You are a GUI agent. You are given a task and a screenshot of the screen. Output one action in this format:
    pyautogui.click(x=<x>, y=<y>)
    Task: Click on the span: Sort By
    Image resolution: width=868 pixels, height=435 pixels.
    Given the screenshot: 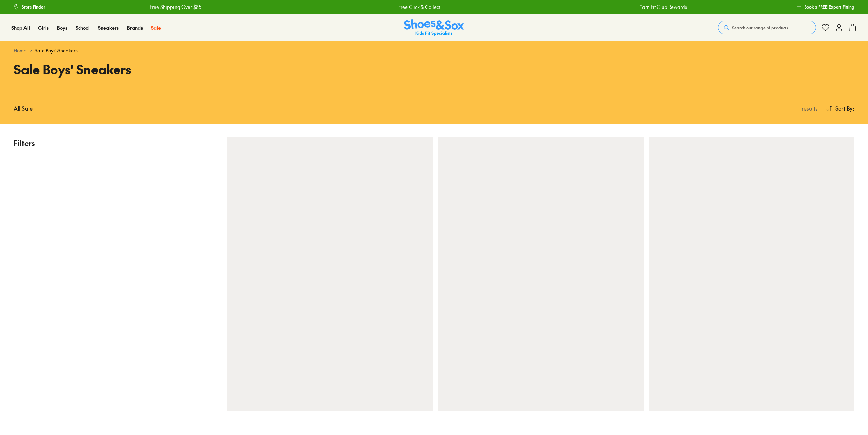 What is the action you would take?
    pyautogui.click(x=844, y=108)
    